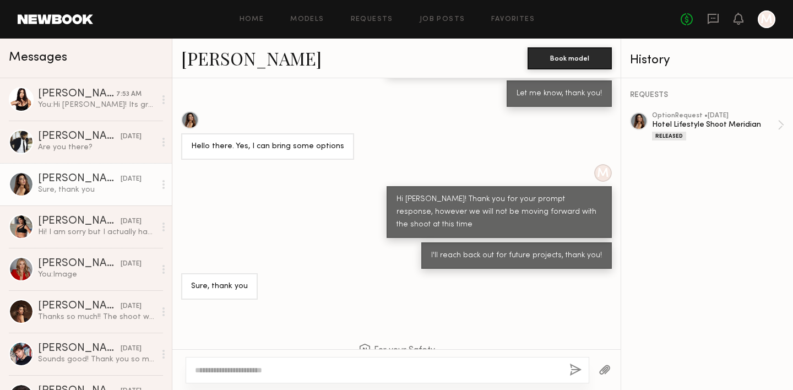 The image size is (793, 390). What do you see at coordinates (252, 19) in the screenshot?
I see `a: Home` at bounding box center [252, 19].